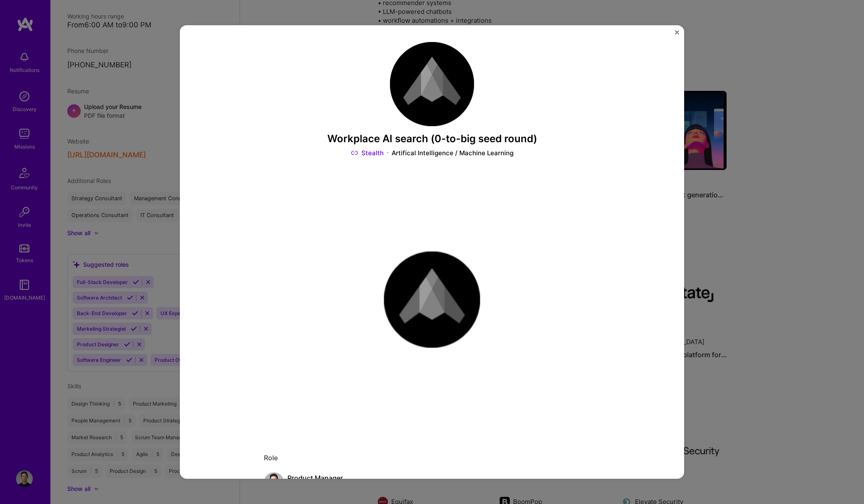 The height and width of the screenshot is (504, 864). I want to click on img: Company logo, so click(432, 84).